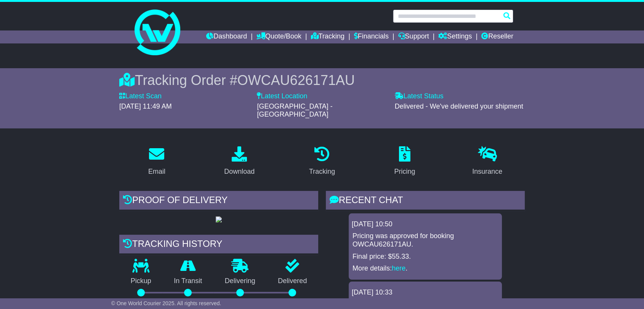 The image size is (644, 309). Describe the element at coordinates (156, 171) in the screenshot. I see `div: Email` at that location.